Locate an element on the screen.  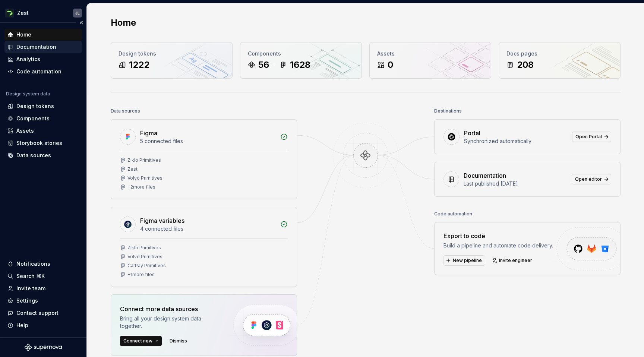
img: 845e64b5-cf6c-40e8-a5f3-aaa2a69d7a99.png is located at coordinates (10, 13).